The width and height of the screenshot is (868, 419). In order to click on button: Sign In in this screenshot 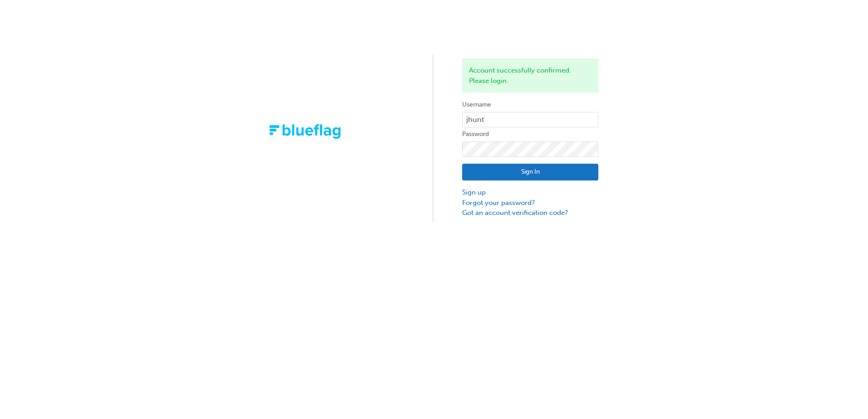, I will do `click(530, 172)`.